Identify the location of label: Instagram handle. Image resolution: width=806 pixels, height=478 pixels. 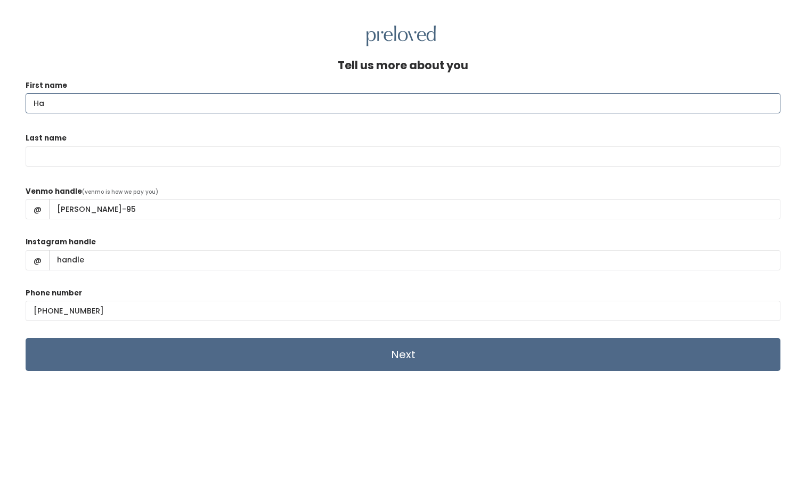
(61, 242).